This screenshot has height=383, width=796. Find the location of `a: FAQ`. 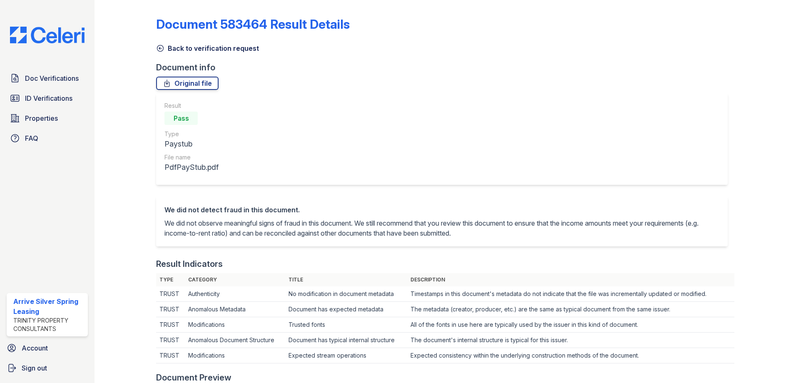

a: FAQ is located at coordinates (47, 138).